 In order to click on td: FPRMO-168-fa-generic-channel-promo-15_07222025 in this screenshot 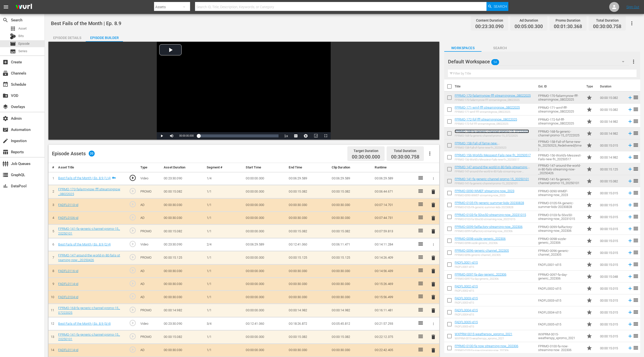, I will do `click(560, 134)`.